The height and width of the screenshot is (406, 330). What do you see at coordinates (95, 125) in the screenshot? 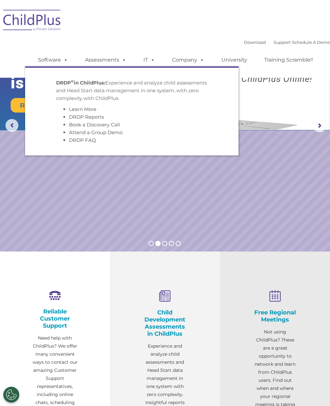
I see `a: Book a Discovery Call` at bounding box center [95, 125].